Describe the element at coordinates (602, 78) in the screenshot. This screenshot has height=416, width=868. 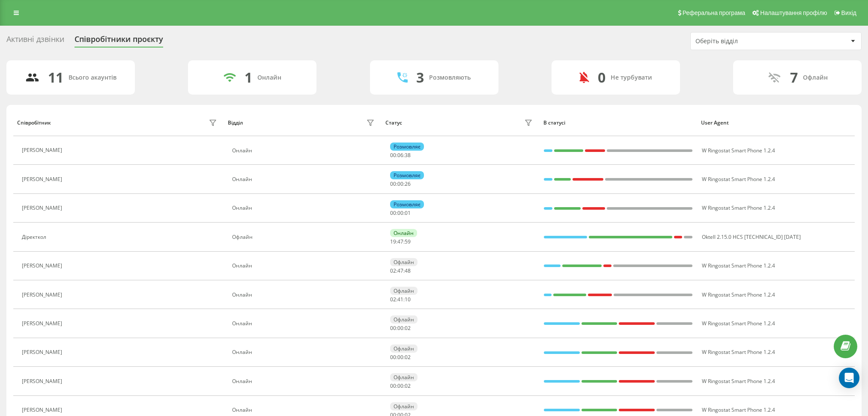
I see `div: 0` at that location.